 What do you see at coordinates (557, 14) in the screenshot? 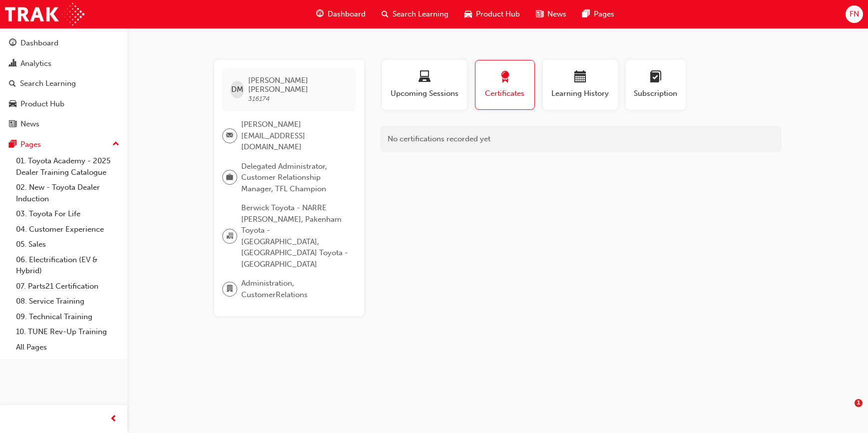
I see `span: News` at bounding box center [557, 14].